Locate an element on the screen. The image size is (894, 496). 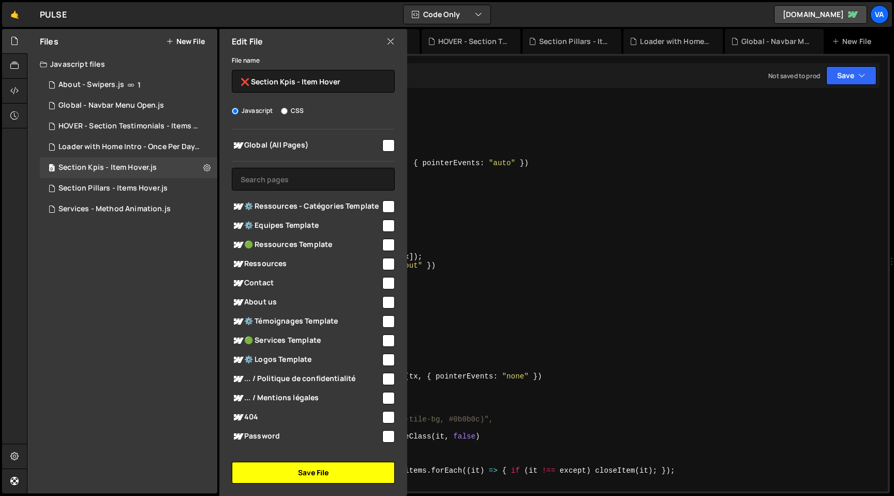
h2: Edit File is located at coordinates (247, 41).